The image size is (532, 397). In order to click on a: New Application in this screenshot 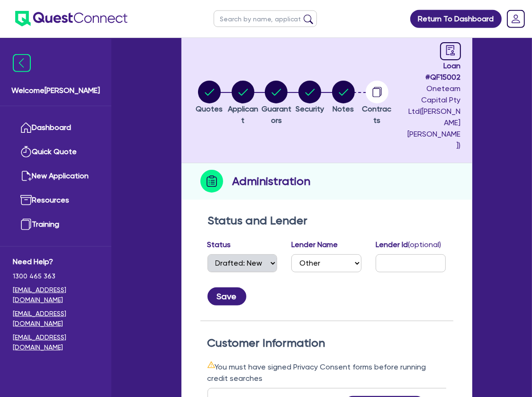, I will do `click(55, 176)`.